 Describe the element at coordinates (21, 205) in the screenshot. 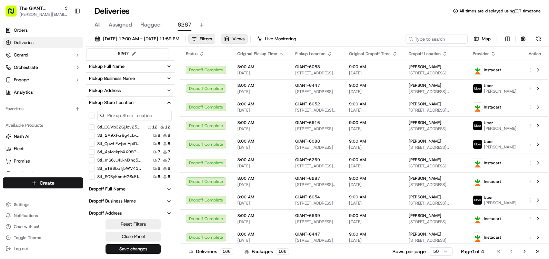

I see `span: Settings` at that location.